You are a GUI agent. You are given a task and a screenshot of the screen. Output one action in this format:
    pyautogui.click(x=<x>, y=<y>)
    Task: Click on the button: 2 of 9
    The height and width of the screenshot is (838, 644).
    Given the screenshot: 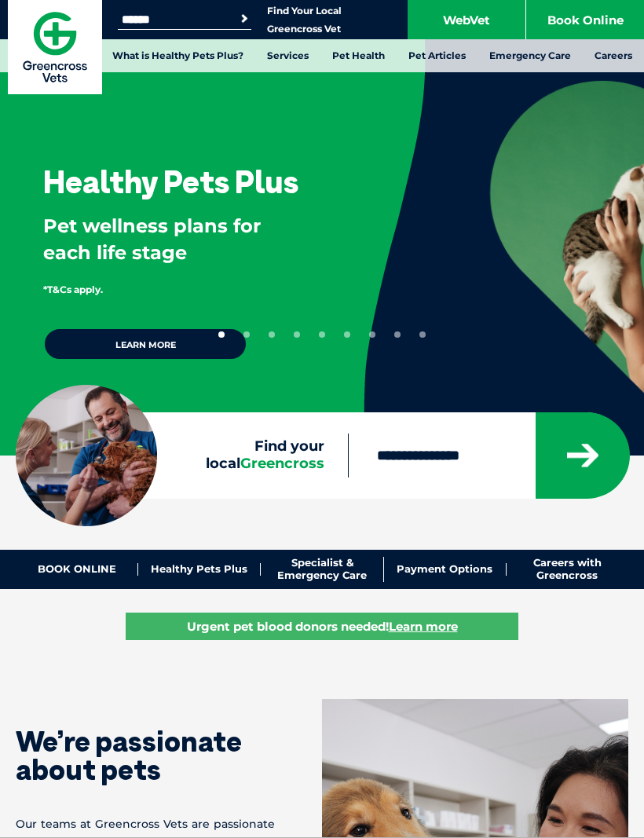 What is the action you would take?
    pyautogui.click(x=247, y=334)
    